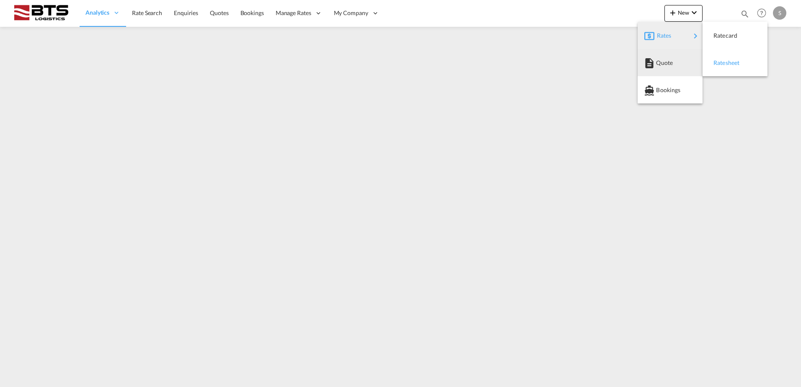  I want to click on span: Bookings, so click(660, 90).